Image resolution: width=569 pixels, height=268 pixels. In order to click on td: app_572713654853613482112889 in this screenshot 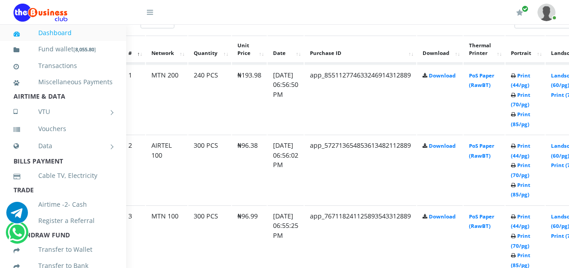, I will do `click(360, 169)`.